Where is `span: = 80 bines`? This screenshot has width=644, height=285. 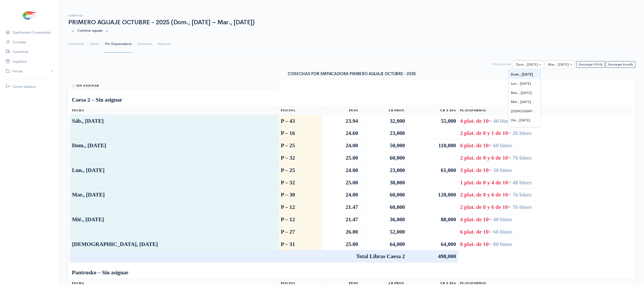 span: = 80 bines is located at coordinates (500, 244).